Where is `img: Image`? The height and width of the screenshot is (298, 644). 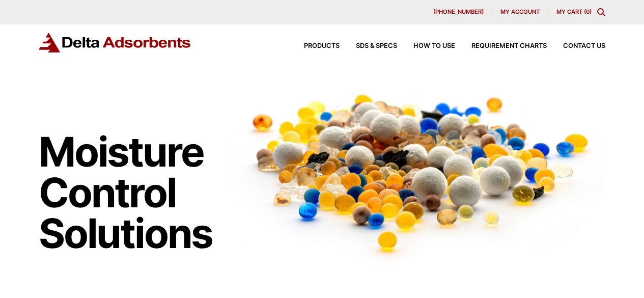
img: Image is located at coordinates (417, 172).